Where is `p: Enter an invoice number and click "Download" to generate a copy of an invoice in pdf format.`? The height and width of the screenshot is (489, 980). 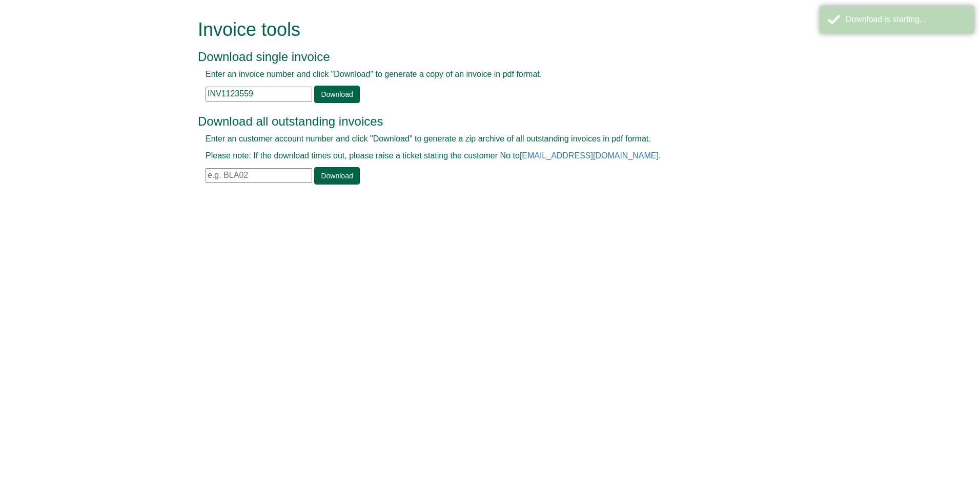
p: Enter an invoice number and click "Download" to generate a copy of an invoice in pdf format. is located at coordinates (478, 75).